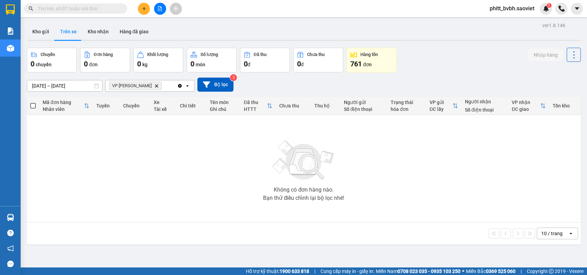 Image resolution: width=587 pixels, height=275 pixels. Describe the element at coordinates (491, 272) in the screenshot. I see `span: Miền Bắc` at that location.